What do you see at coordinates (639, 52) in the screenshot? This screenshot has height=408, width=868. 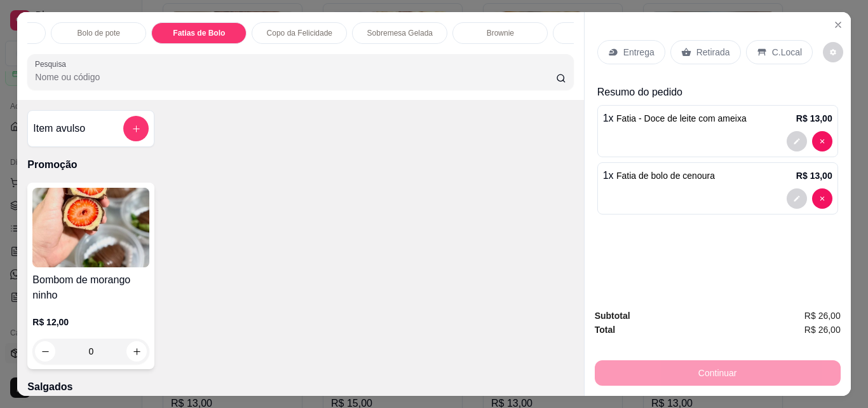 I see `p: Entrega` at bounding box center [639, 52].